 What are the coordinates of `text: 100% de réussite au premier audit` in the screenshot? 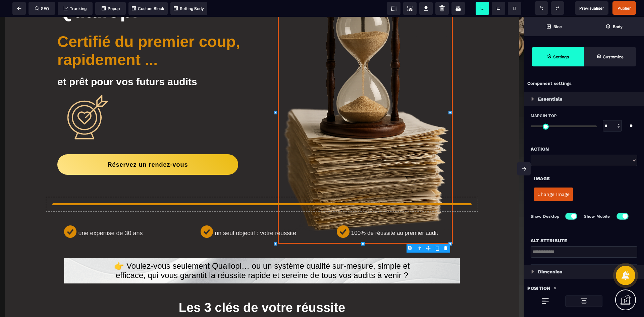 It's located at (406, 216).